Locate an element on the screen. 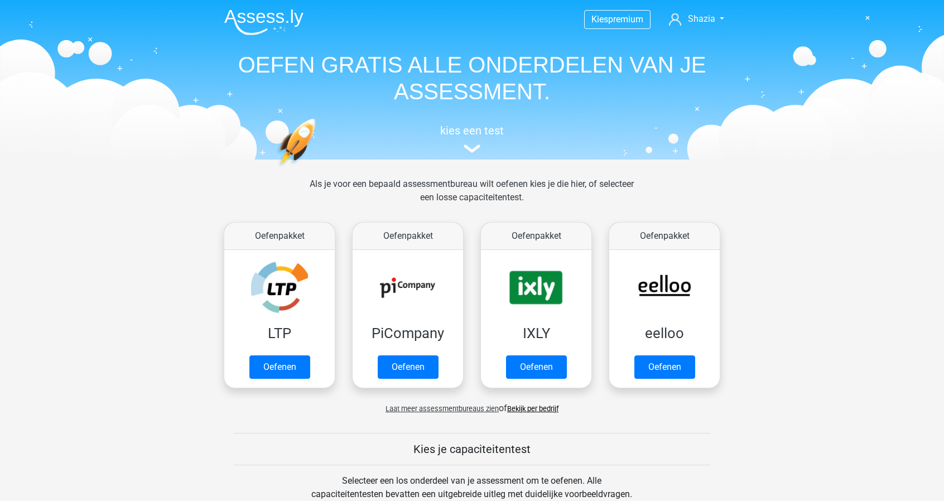 This screenshot has height=501, width=944. span: Shazia is located at coordinates (702, 18).